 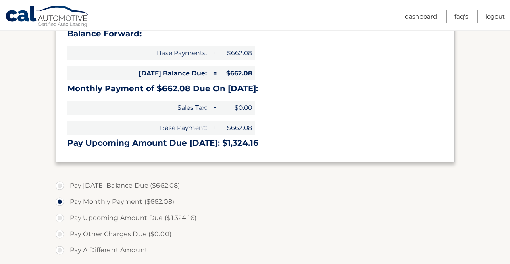 I want to click on label: Pay Other Charges Due ($0.00), so click(x=255, y=234).